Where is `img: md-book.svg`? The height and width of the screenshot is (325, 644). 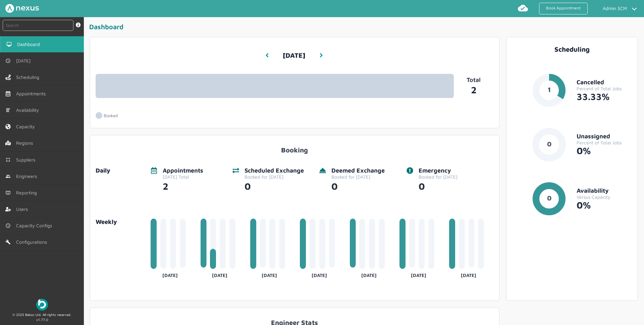
img: md-book.svg is located at coordinates (8, 193).